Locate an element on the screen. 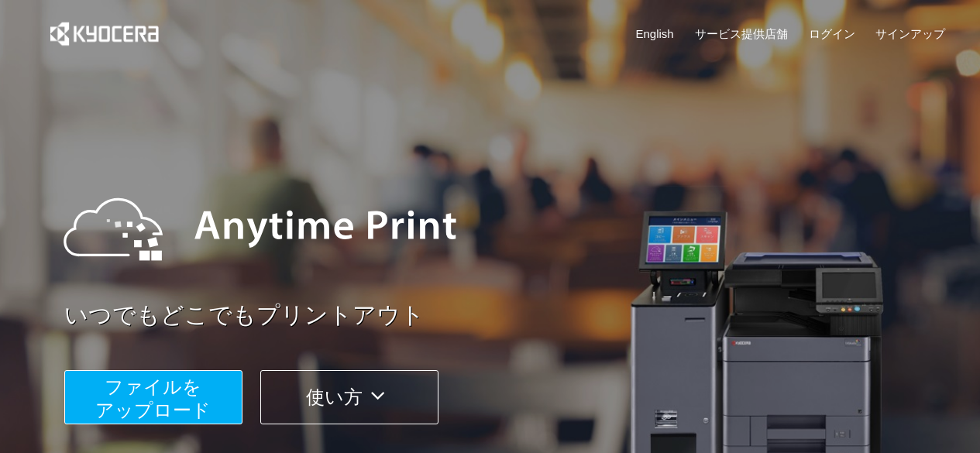 This screenshot has width=980, height=453. a: いつでもどこでもプリントアウト is located at coordinates (510, 315).